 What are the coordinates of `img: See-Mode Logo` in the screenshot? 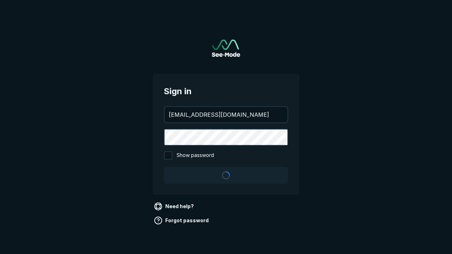 It's located at (226, 48).